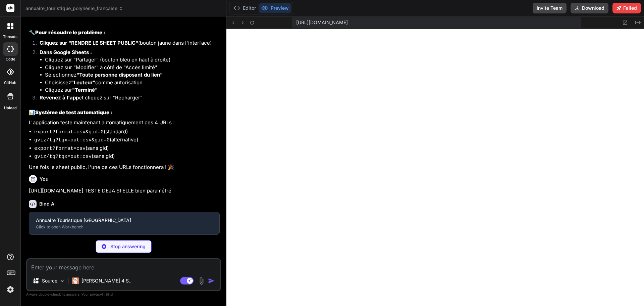 The width and height of the screenshot is (644, 306). What do you see at coordinates (128, 247) in the screenshot?
I see `p: Stop answering` at bounding box center [128, 247].